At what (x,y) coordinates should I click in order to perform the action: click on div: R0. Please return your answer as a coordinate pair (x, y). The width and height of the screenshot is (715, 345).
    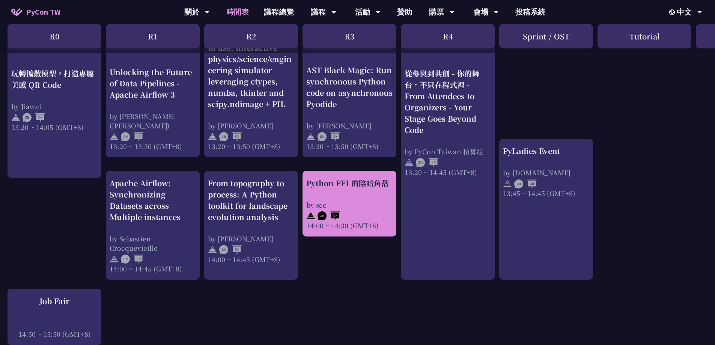
    Looking at the image, I should click on (54, 36).